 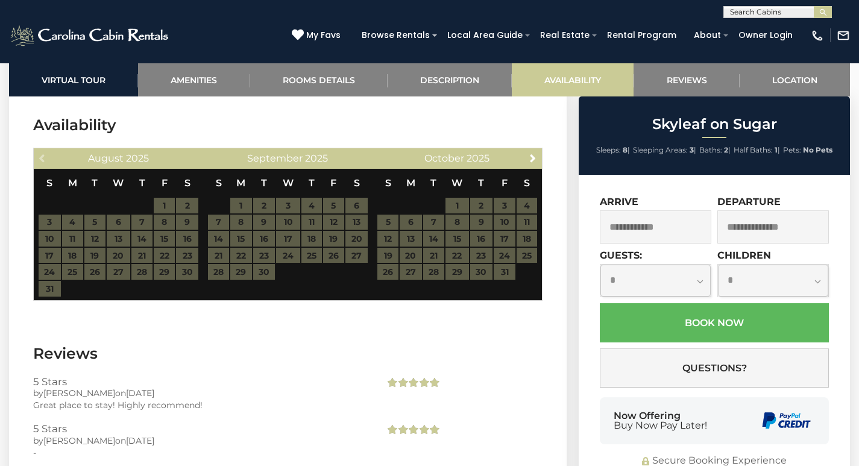 What do you see at coordinates (288, 125) in the screenshot?
I see `h3: Availability` at bounding box center [288, 125].